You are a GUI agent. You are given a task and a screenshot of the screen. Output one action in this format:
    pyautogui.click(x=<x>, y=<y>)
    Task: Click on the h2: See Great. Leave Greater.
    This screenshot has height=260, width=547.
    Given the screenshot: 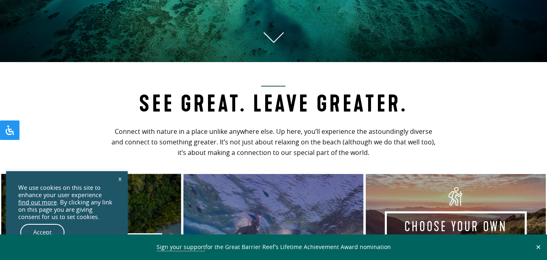 What is the action you would take?
    pyautogui.click(x=273, y=101)
    